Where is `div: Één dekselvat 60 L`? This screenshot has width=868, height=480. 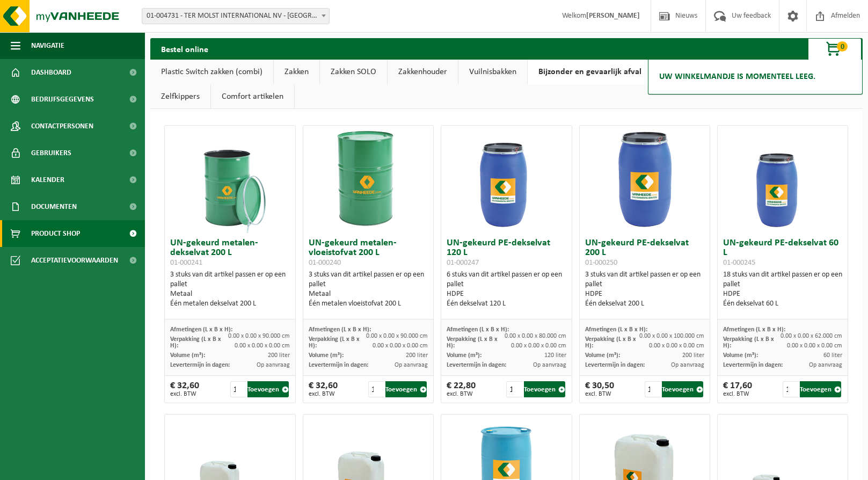
div: Één dekselvat 60 L is located at coordinates (783, 304).